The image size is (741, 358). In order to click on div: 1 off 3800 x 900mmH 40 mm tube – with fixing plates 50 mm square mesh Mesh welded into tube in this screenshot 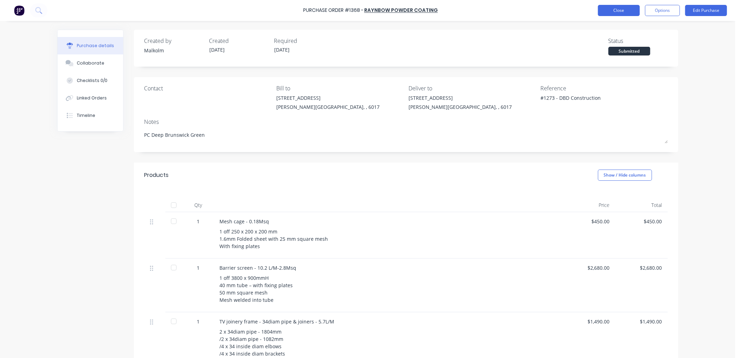, I will do `click(389, 289)`.